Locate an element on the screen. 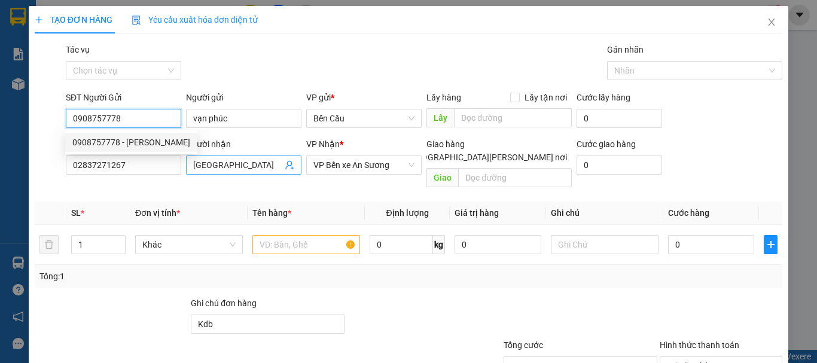 The image size is (817, 363). span: Tổng cước is located at coordinates (523, 345).